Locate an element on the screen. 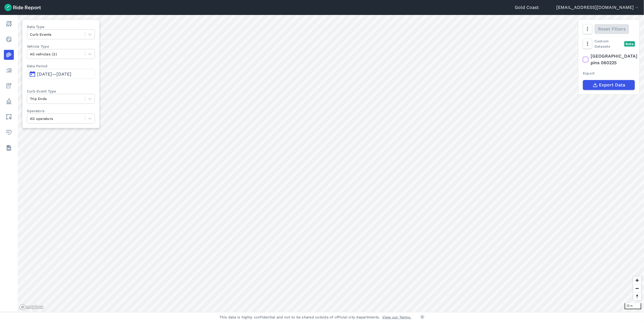  label: Vehicle Type is located at coordinates (61, 46).